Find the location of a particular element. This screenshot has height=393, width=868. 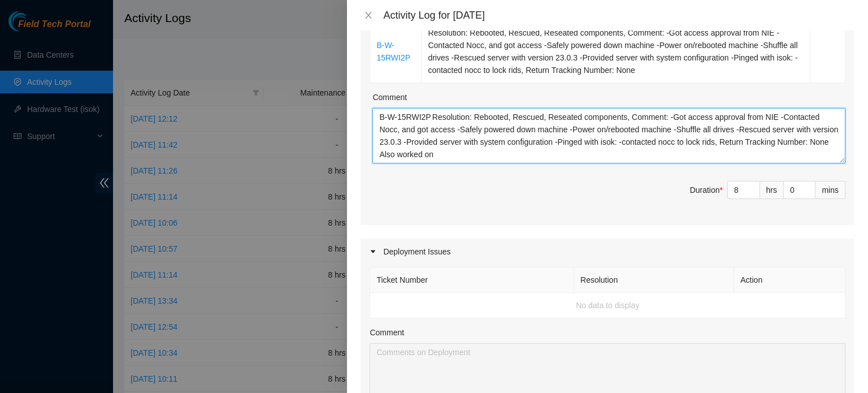

span: caret-right is located at coordinates (373, 252).